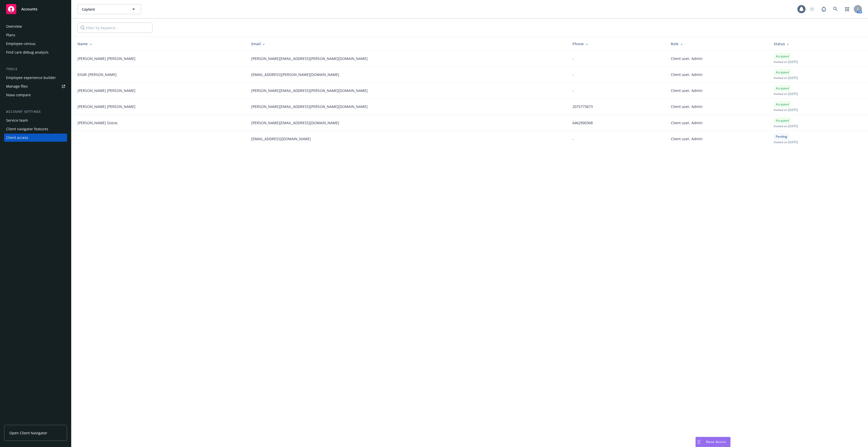  Describe the element at coordinates (617, 44) in the screenshot. I see `div: Phone` at that location.